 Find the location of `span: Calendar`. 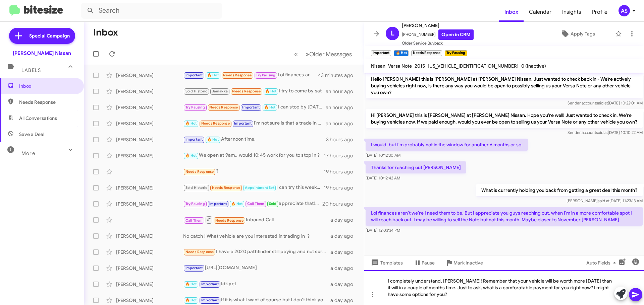

span: Calendar is located at coordinates (540, 12).